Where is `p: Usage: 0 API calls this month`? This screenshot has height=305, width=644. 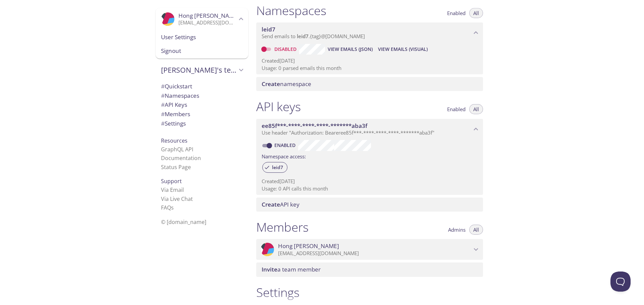 p: Usage: 0 API calls this month is located at coordinates (370, 188).